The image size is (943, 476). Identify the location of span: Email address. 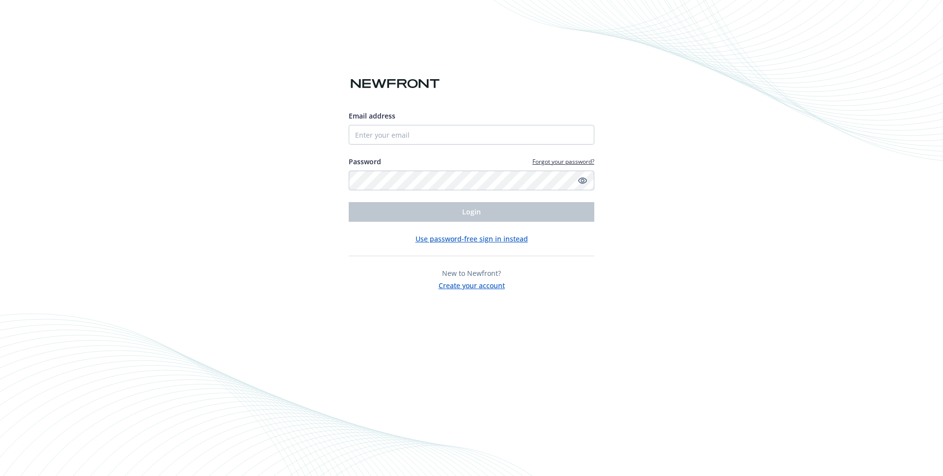
(372, 115).